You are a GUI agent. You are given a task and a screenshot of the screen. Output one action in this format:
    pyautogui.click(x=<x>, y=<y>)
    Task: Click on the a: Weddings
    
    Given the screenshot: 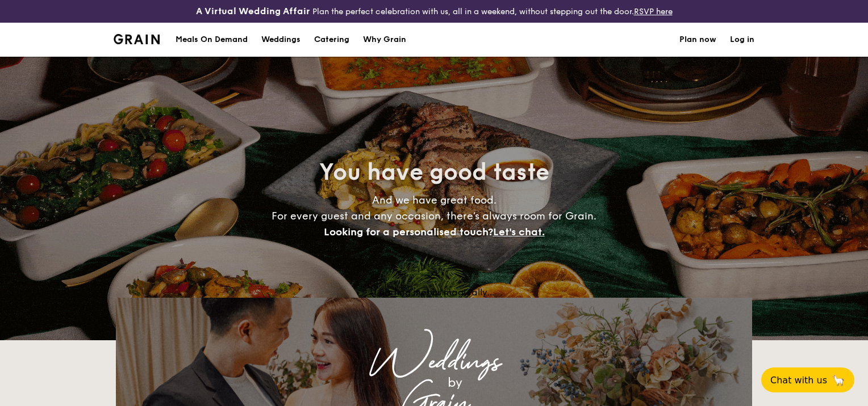 What is the action you would take?
    pyautogui.click(x=280, y=40)
    